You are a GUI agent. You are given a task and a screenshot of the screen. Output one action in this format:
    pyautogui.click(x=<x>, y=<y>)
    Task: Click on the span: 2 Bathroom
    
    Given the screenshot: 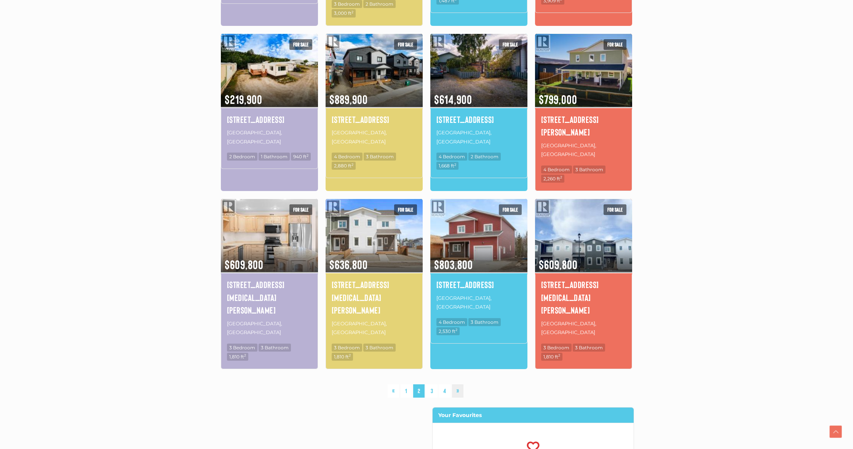 What is the action you would take?
    pyautogui.click(x=484, y=157)
    